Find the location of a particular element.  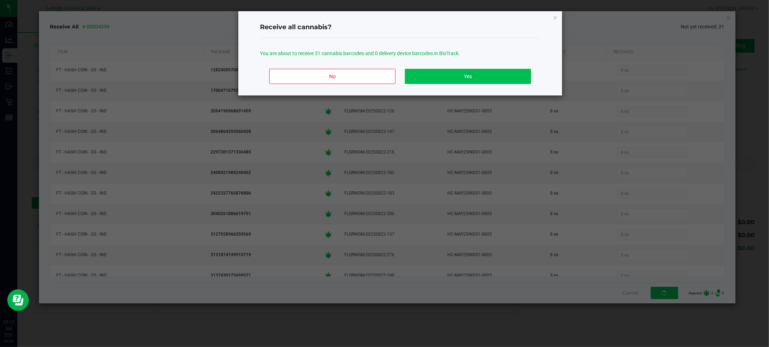

button: No is located at coordinates (332, 76).